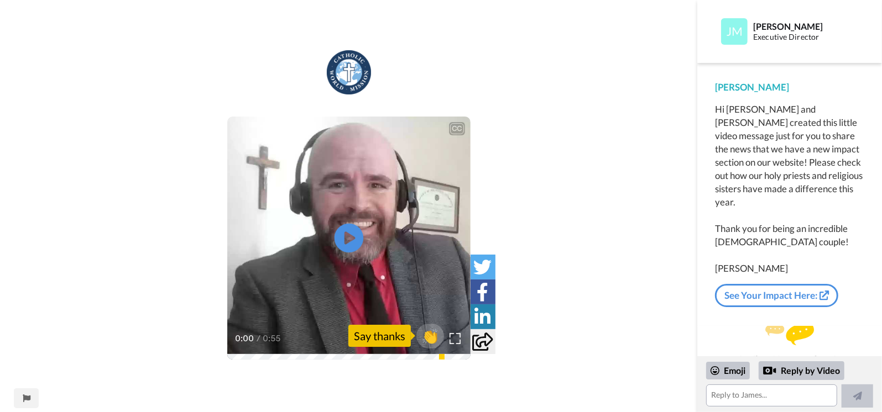  I want to click on div: CC, so click(457, 129).